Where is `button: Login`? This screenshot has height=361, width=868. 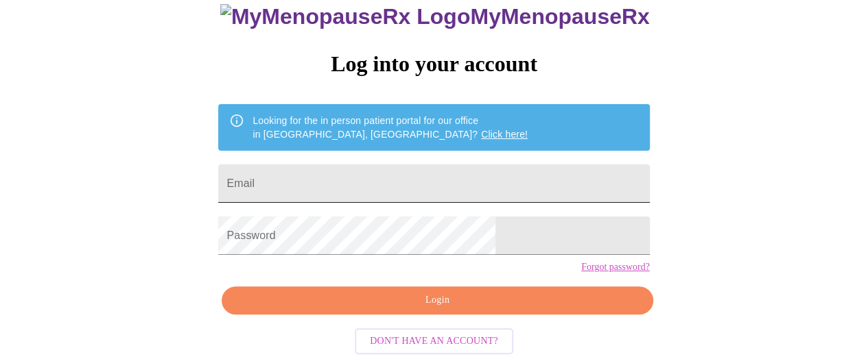 button: Login is located at coordinates (437, 300).